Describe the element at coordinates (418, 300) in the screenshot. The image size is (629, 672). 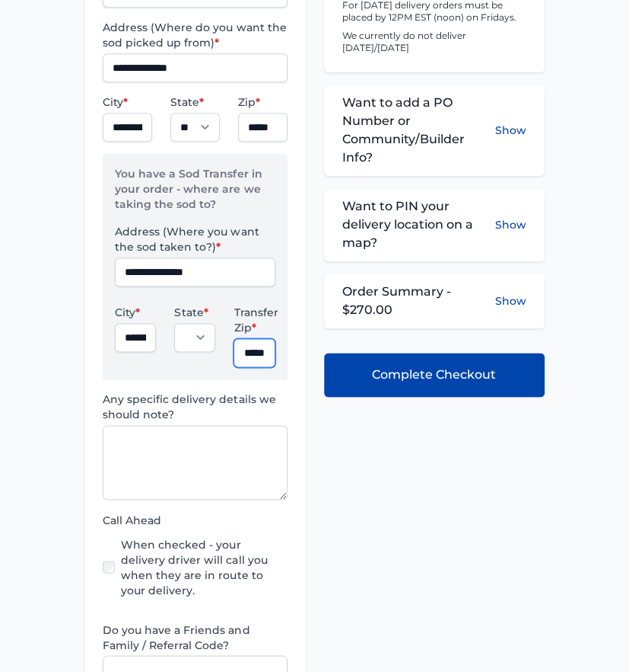
I see `span: Order Summary - $270.00` at that location.